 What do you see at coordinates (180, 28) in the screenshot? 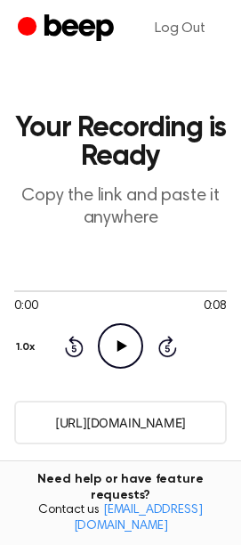
I see `a: Log Out` at bounding box center [180, 28].